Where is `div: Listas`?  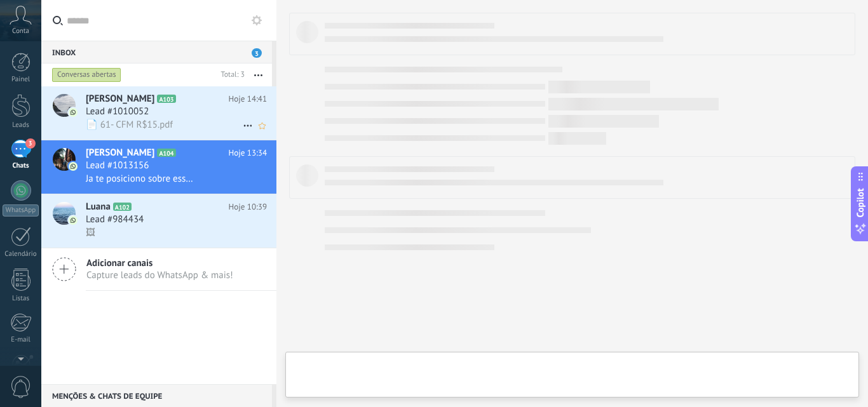
div: Listas is located at coordinates (21, 298).